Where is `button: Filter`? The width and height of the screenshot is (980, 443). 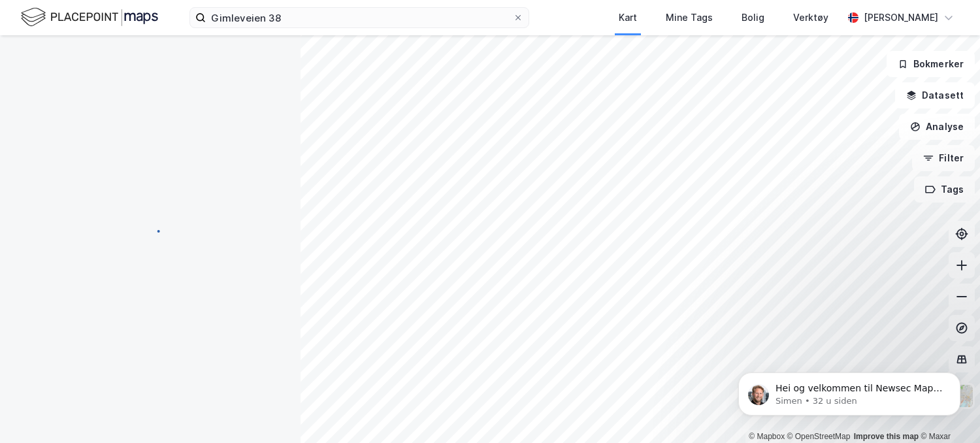
button: Filter is located at coordinates (944, 158).